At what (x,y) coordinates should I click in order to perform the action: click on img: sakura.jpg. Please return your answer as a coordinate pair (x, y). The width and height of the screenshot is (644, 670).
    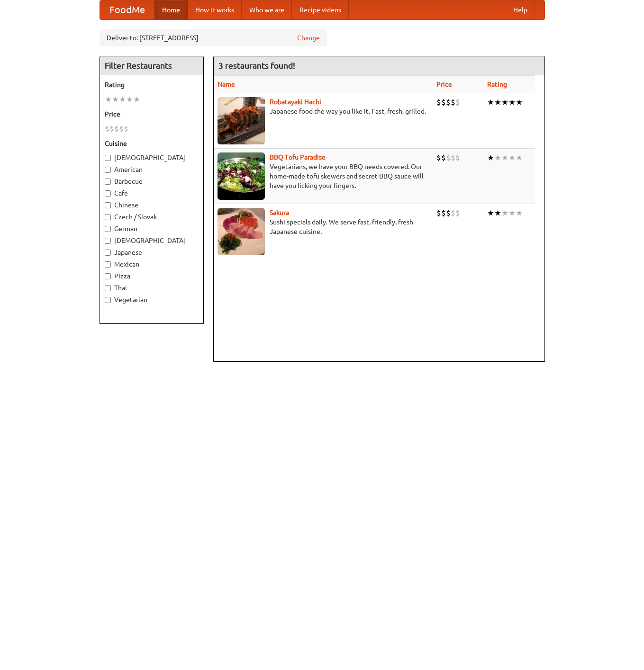
    Looking at the image, I should click on (241, 232).